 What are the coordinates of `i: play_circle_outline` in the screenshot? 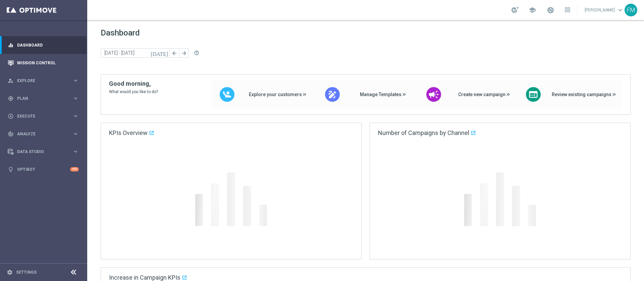 It's located at (11, 116).